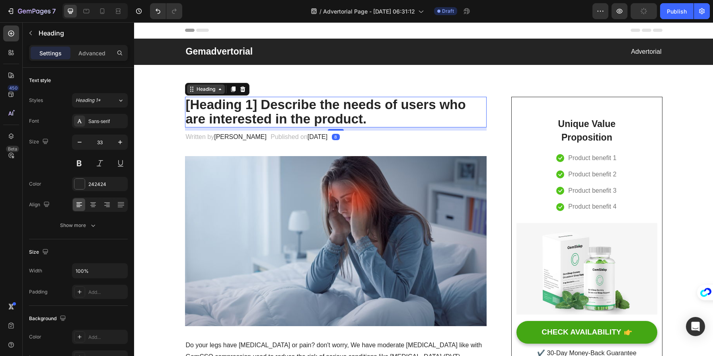 Image resolution: width=713 pixels, height=356 pixels. Describe the element at coordinates (48, 318) in the screenshot. I see `div: Background` at that location.